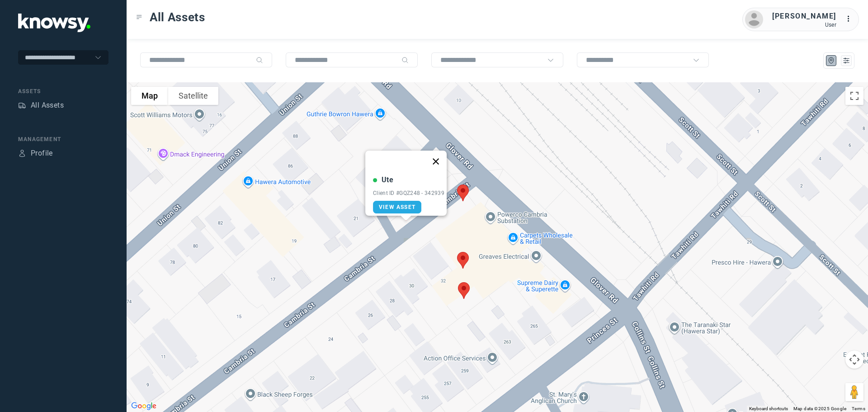  I want to click on button: Keyboard shortcuts, so click(769, 409).